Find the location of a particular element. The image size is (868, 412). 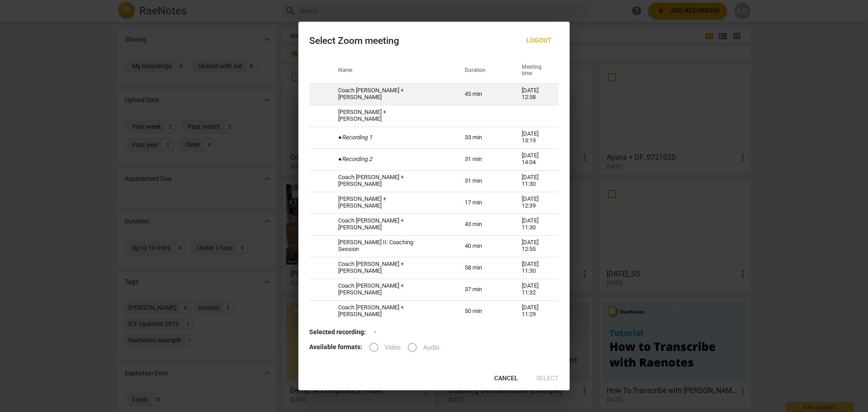

td: 45 min is located at coordinates (482, 94).